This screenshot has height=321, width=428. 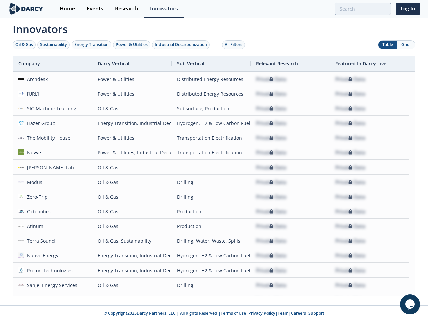 What do you see at coordinates (361, 63) in the screenshot?
I see `span: Featured In Darcy Live` at bounding box center [361, 63].